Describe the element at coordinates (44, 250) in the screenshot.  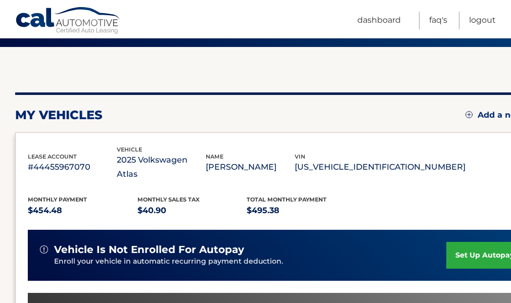
I see `img: alert-white.svg` at that location.